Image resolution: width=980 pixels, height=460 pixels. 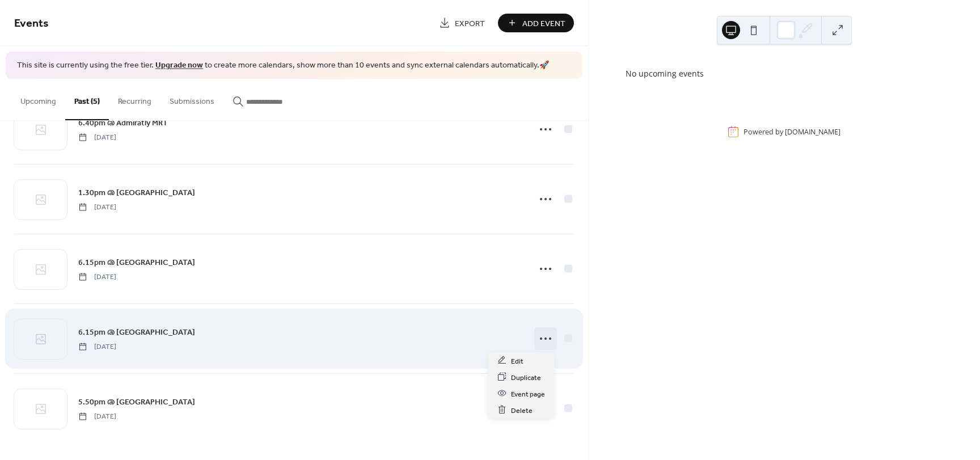 I want to click on button: Add Event, so click(x=536, y=22).